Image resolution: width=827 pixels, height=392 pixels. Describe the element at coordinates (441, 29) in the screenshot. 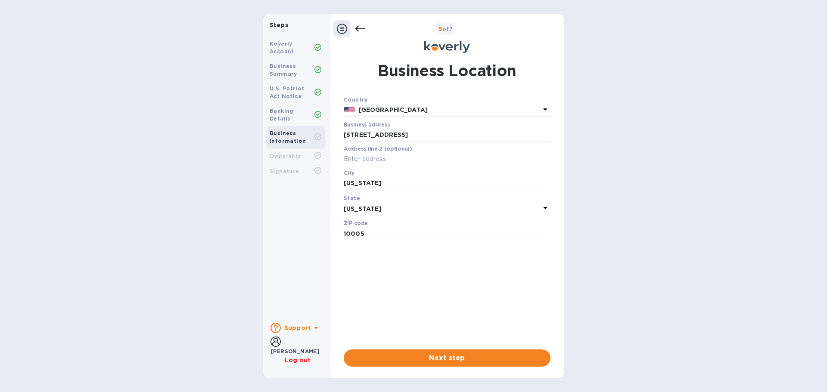

I see `span: 5` at that location.